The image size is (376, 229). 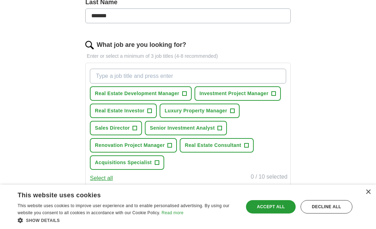 I want to click on span: Senior Investment Analyst, so click(x=182, y=128).